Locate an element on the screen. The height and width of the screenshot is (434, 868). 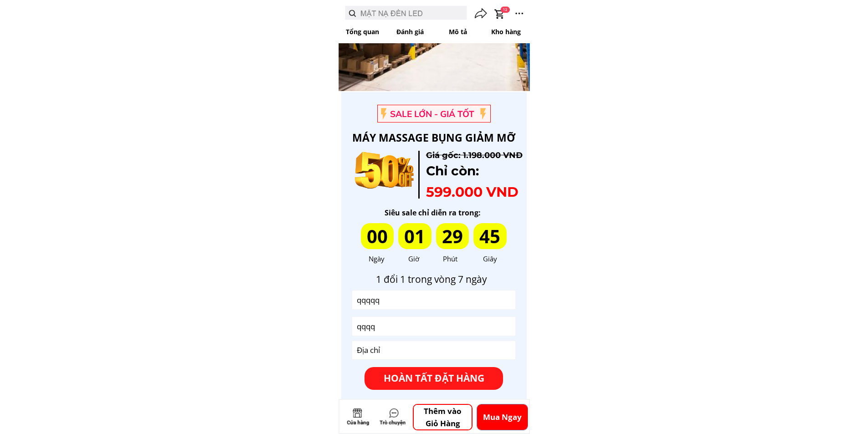
p: Tổng quan is located at coordinates (363, 32).